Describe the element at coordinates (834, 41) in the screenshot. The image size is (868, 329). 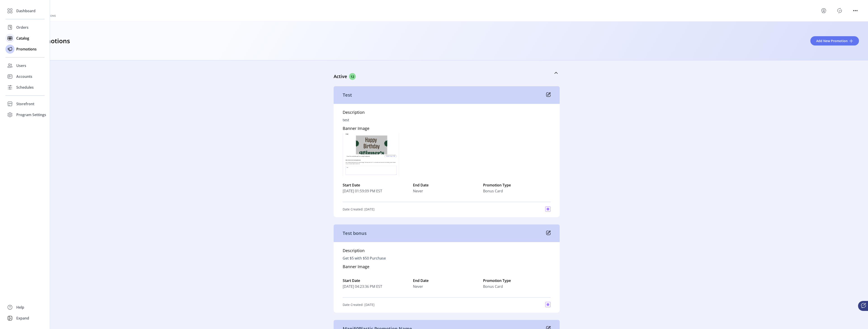
I see `button: Add New Promotion` at that location.